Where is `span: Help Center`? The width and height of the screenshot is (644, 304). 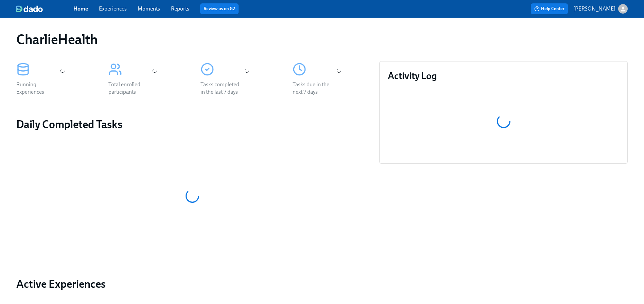
span: Help Center is located at coordinates (550, 9).